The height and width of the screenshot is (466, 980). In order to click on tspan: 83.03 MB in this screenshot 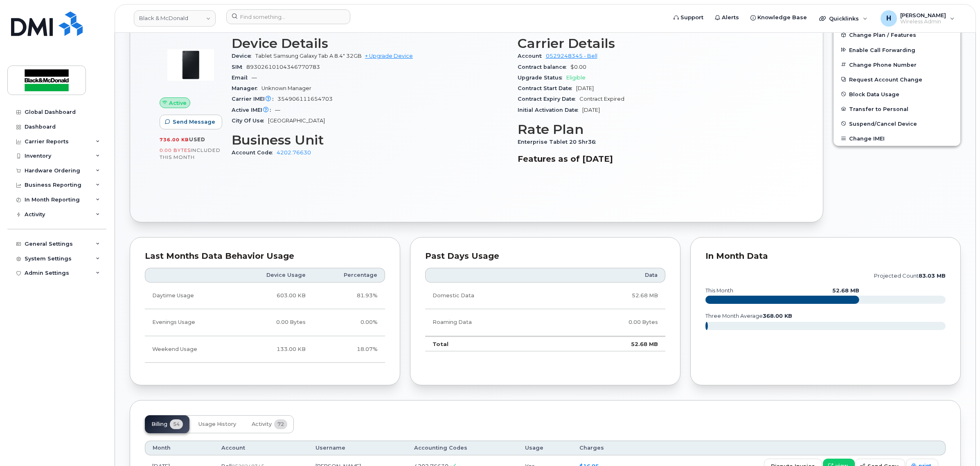, I will do `click(932, 275)`.